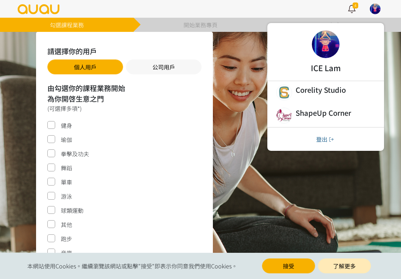 Image resolution: width=401 pixels, height=279 pixels. Describe the element at coordinates (64, 108) in the screenshot. I see `span: (可選擇多項*)` at that location.